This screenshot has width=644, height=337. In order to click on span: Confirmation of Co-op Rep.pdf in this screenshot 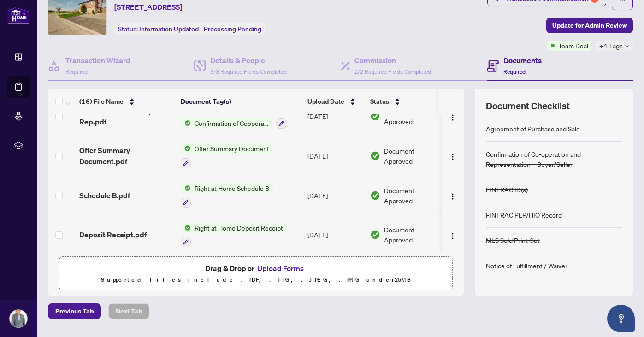, I will do `click(126, 116)`.